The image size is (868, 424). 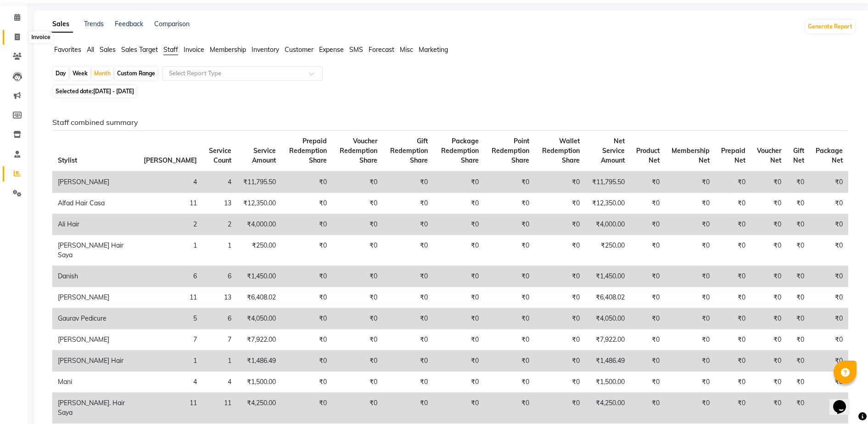 I want to click on td: Alfad Hair Casa, so click(x=95, y=204).